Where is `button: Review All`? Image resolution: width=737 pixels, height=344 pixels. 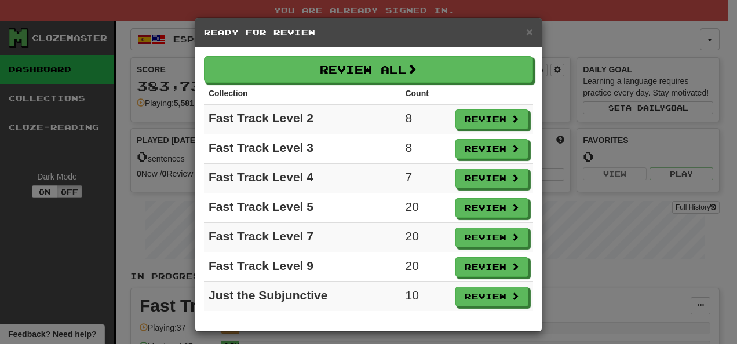 button: Review All is located at coordinates (369, 70).